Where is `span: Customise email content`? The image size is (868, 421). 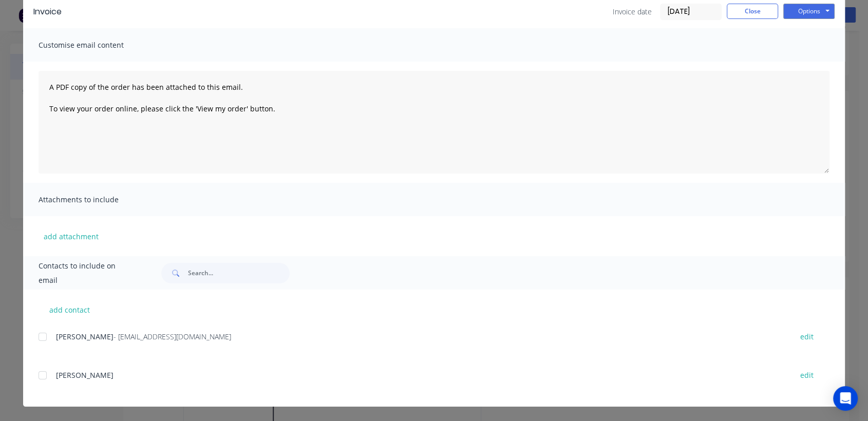
span: Customise email content is located at coordinates (95, 45).